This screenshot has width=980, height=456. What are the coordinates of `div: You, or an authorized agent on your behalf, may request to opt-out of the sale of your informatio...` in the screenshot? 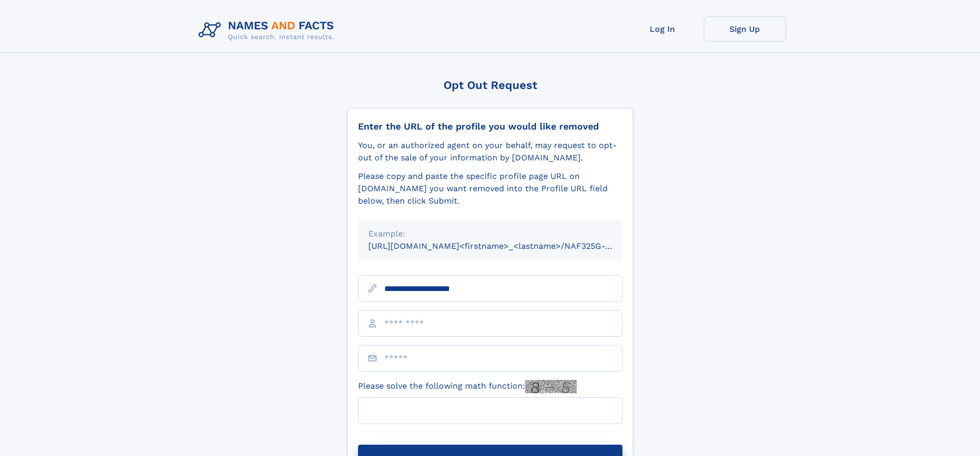 It's located at (490, 152).